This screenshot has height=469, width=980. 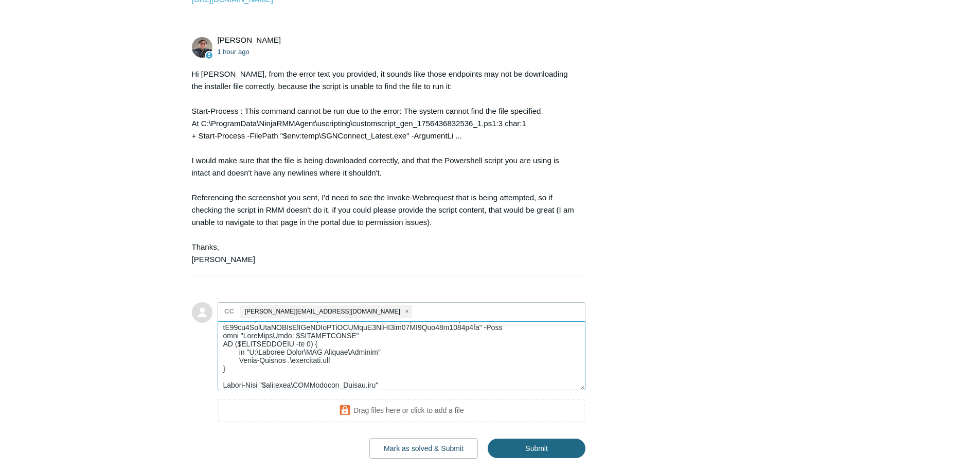 What do you see at coordinates (233, 51) in the screenshot?
I see `time: 09/05/2025, 09:23` at bounding box center [233, 51].